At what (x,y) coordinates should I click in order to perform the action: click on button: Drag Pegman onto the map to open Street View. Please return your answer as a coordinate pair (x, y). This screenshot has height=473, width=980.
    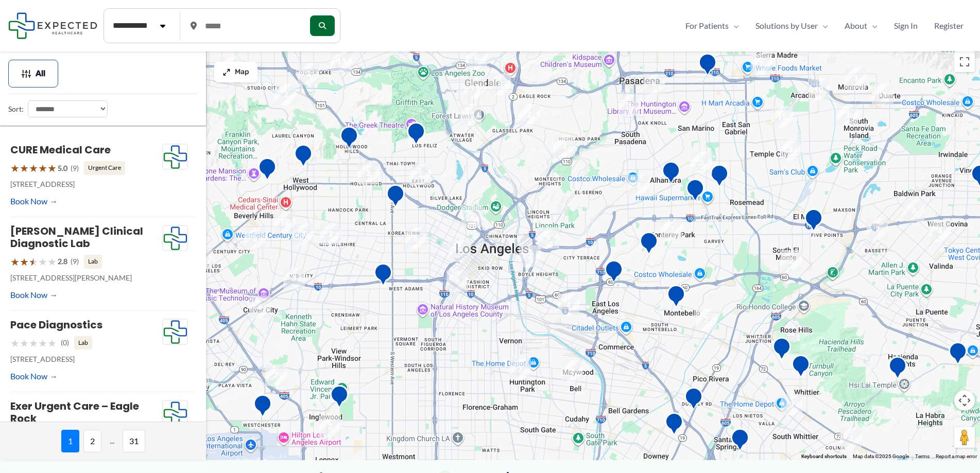
    Looking at the image, I should click on (964, 438).